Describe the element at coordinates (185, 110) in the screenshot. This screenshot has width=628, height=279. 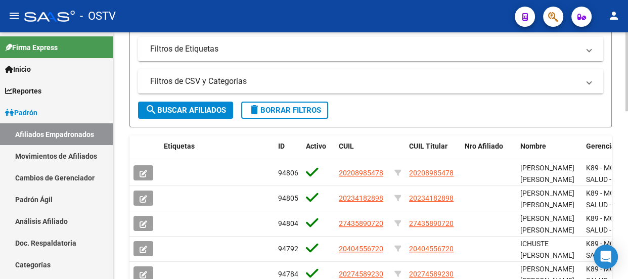
I see `span: Buscar Afiliados` at that location.